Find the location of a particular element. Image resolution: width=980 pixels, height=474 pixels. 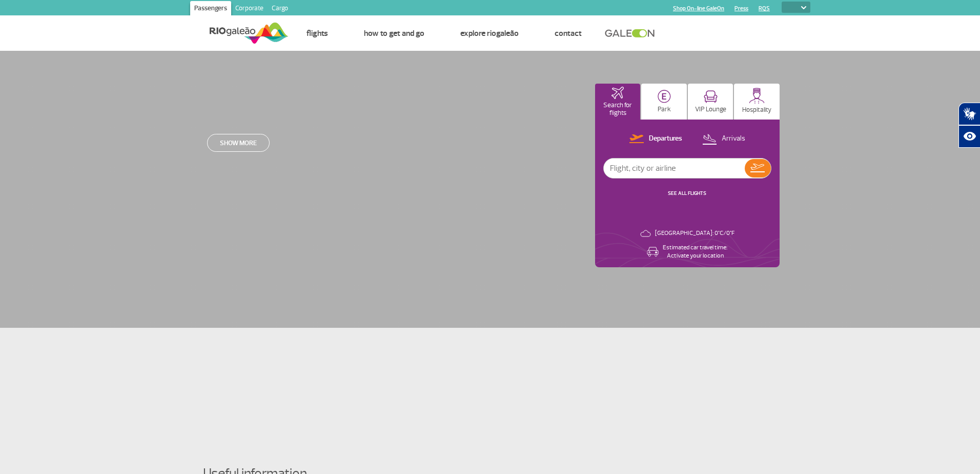

p: VIP Lounge is located at coordinates (710, 109).